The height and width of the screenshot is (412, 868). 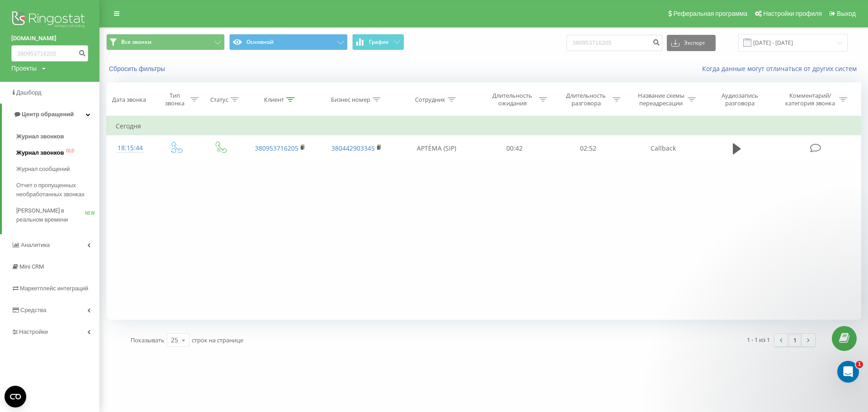 What do you see at coordinates (430, 100) in the screenshot?
I see `div: Сотрудник` at bounding box center [430, 100].